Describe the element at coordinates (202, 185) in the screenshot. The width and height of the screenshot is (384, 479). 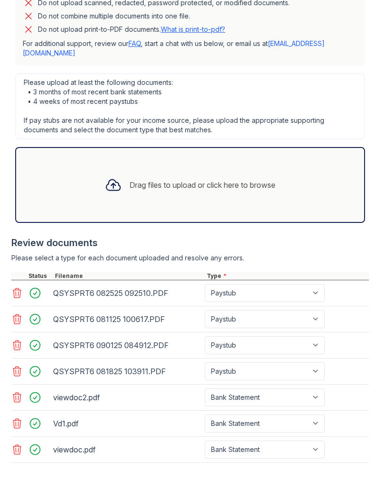
I see `div: Drag files to upload or click here to browse` at that location.